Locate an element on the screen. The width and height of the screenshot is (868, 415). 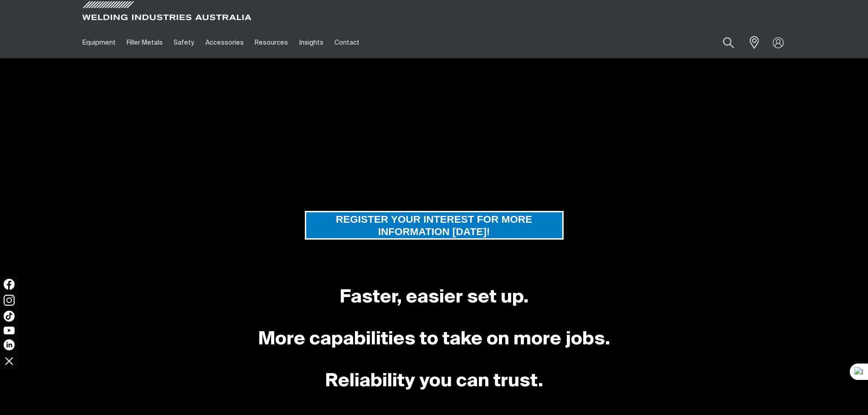
a: Resources is located at coordinates (271, 42).